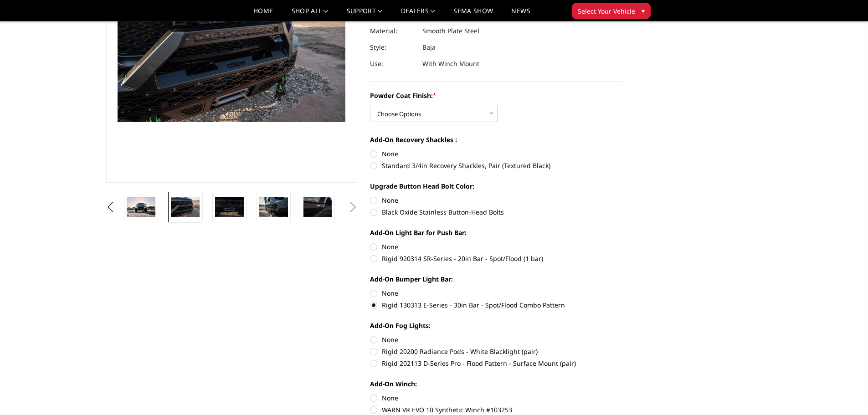  Describe the element at coordinates (611, 11) in the screenshot. I see `button: Select Your Vehicle` at that location.